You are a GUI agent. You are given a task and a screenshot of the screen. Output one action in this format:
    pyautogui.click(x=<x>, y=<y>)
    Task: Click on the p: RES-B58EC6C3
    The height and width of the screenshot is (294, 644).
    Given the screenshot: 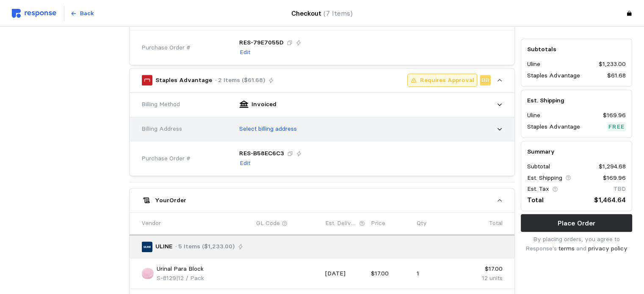 What is the action you would take?
    pyautogui.click(x=262, y=154)
    